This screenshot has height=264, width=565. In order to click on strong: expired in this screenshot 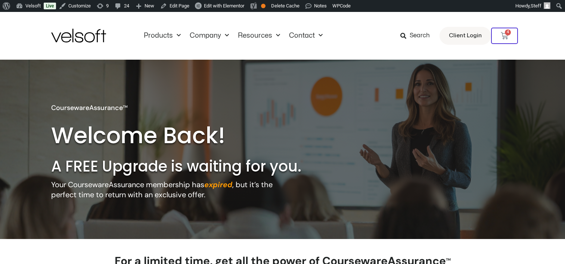, I will do `click(218, 185)`.